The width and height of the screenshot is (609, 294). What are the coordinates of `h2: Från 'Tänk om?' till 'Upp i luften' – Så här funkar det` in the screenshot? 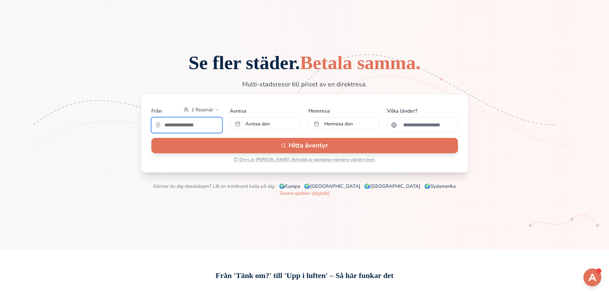 It's located at (304, 275).